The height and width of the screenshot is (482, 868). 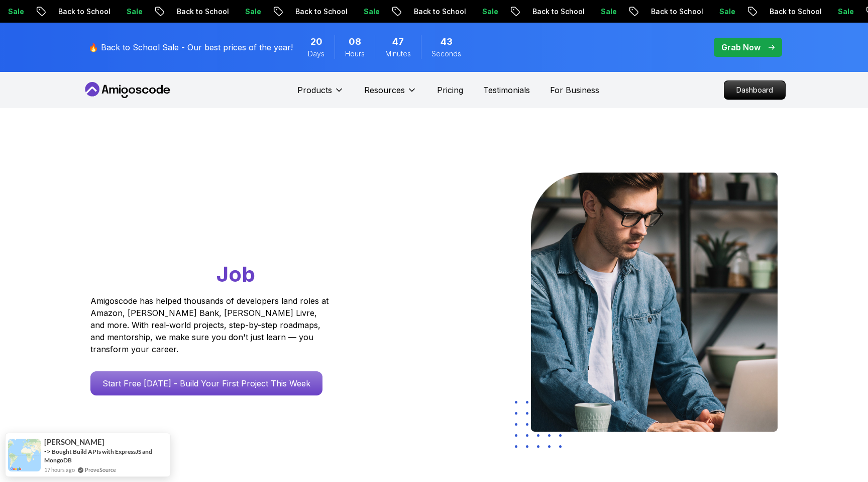 I want to click on p: Pricing, so click(x=450, y=90).